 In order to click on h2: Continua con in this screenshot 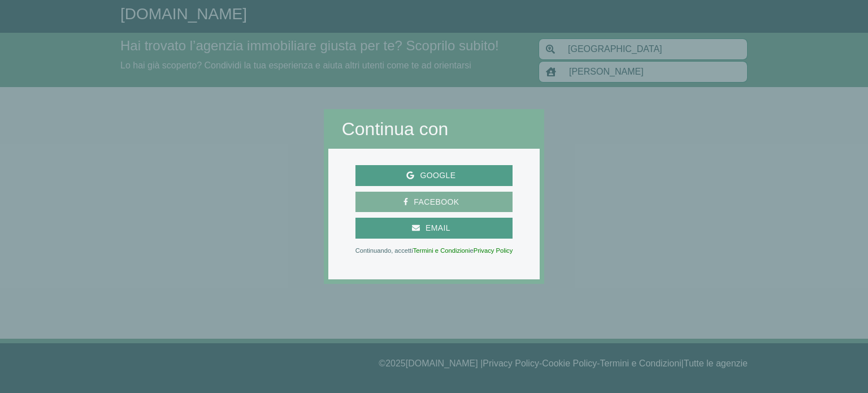, I will do `click(434, 129)`.